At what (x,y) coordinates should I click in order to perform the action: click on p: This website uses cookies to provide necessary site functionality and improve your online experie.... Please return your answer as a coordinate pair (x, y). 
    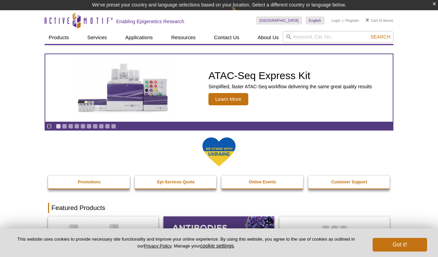
    Looking at the image, I should click on (186, 242).